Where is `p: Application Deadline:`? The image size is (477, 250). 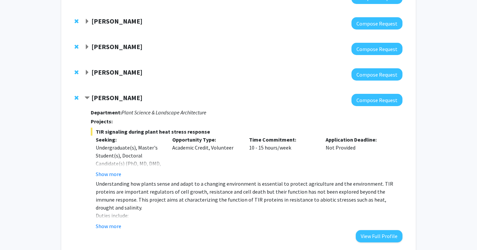
p: Application Deadline: is located at coordinates (359, 139).